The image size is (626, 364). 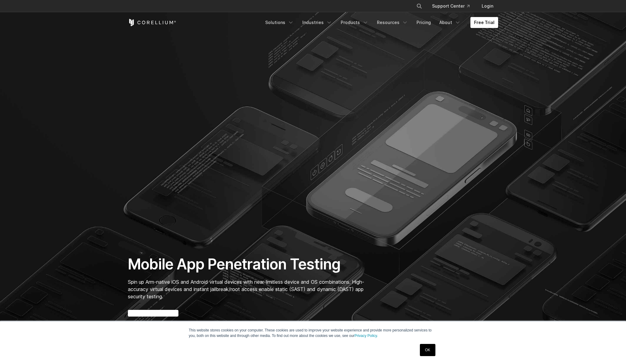 I want to click on a: Industries, so click(x=317, y=23).